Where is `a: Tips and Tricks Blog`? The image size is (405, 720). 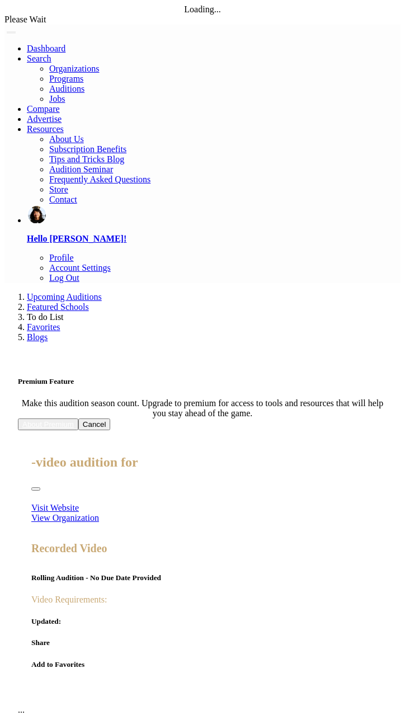
a: Tips and Tricks Blog is located at coordinates (87, 159).